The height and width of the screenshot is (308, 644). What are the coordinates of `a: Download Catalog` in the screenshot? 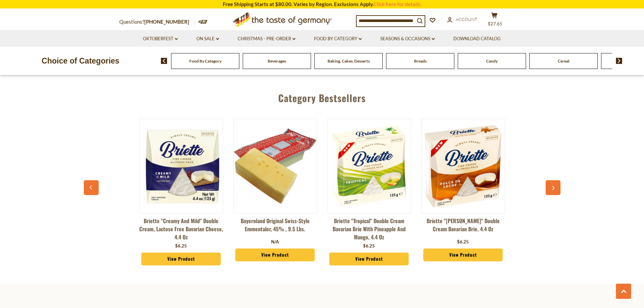 It's located at (477, 39).